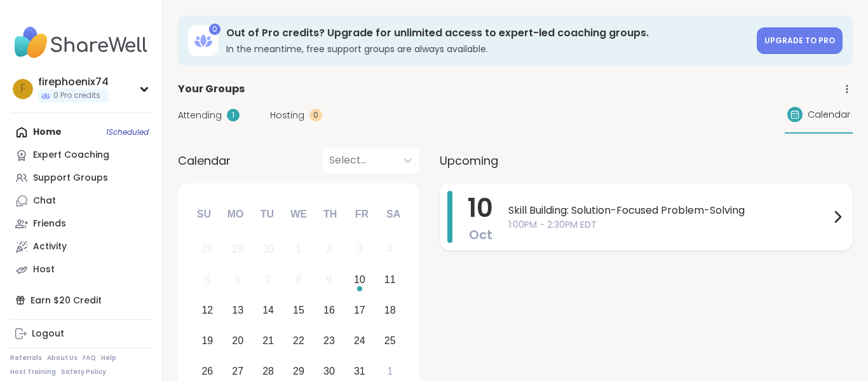 This screenshot has width=868, height=381. Describe the element at coordinates (207, 310) in the screenshot. I see `div: Choose Sunday, October 12th, 2025` at that location.